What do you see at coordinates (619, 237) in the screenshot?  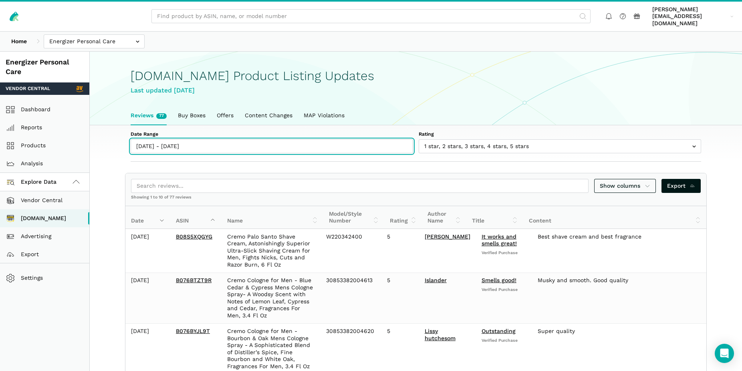 I see `div: Best shave cream and best fragrance` at bounding box center [619, 237].